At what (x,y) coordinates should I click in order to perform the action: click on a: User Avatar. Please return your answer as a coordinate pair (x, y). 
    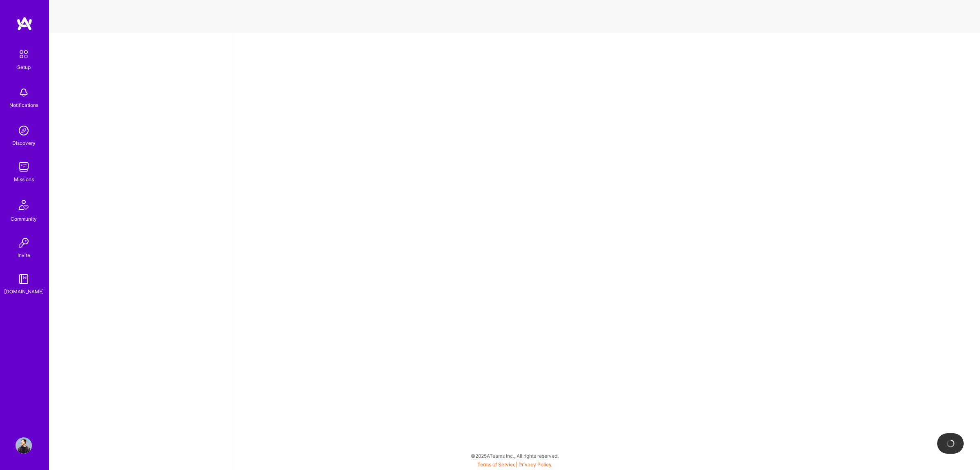
    Looking at the image, I should click on (24, 446).